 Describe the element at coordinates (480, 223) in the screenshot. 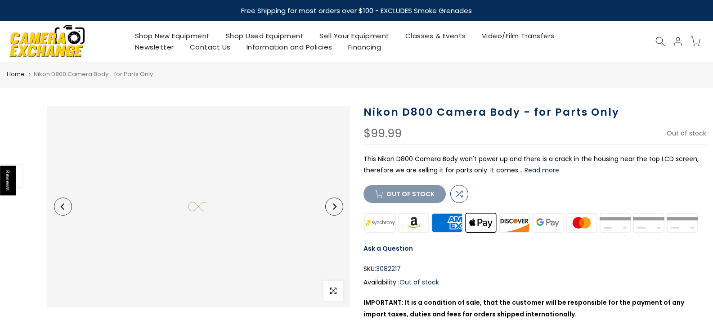

I see `img: apple pay` at that location.